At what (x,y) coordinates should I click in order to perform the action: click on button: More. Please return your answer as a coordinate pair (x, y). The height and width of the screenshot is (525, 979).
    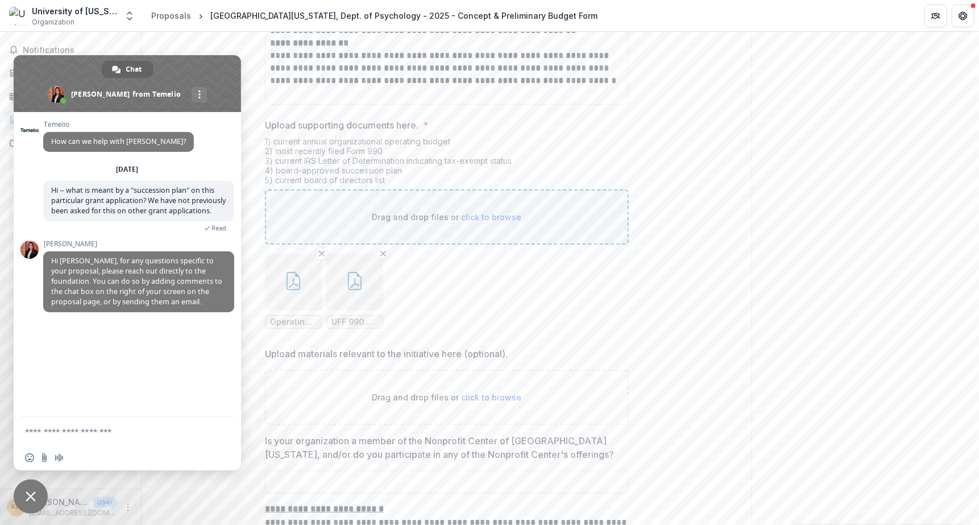
    Looking at the image, I should click on (128, 507).